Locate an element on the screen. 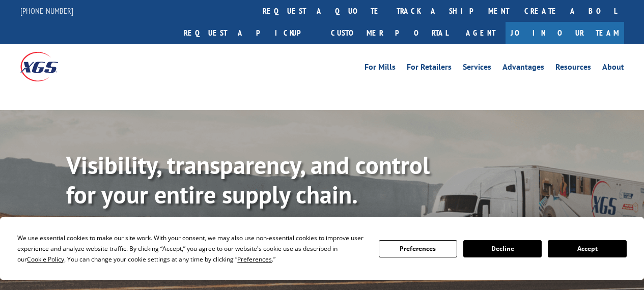  button: Accept is located at coordinates (587, 249).